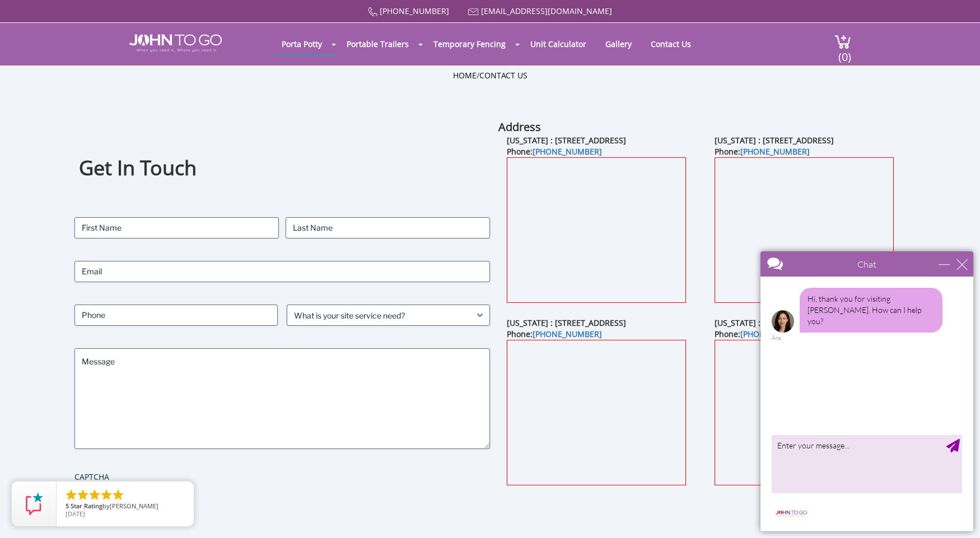 The width and height of the screenshot is (980, 538). I want to click on img: Call, so click(372, 11).